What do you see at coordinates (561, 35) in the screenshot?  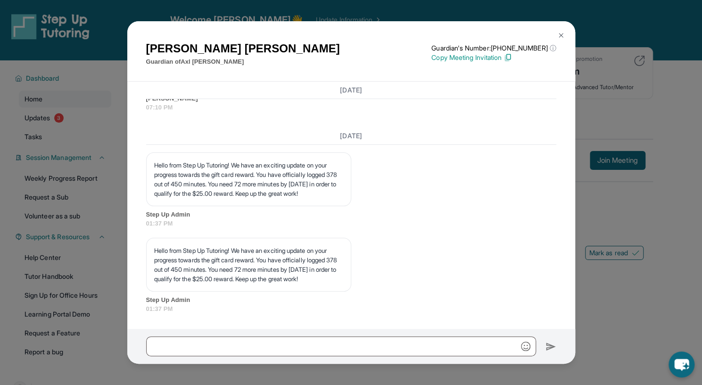 I see `img: Close Icon` at bounding box center [561, 35].